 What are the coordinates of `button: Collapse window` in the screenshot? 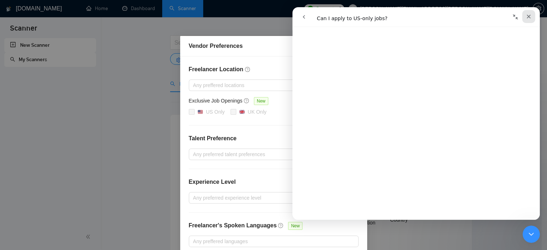 It's located at (223, 10).